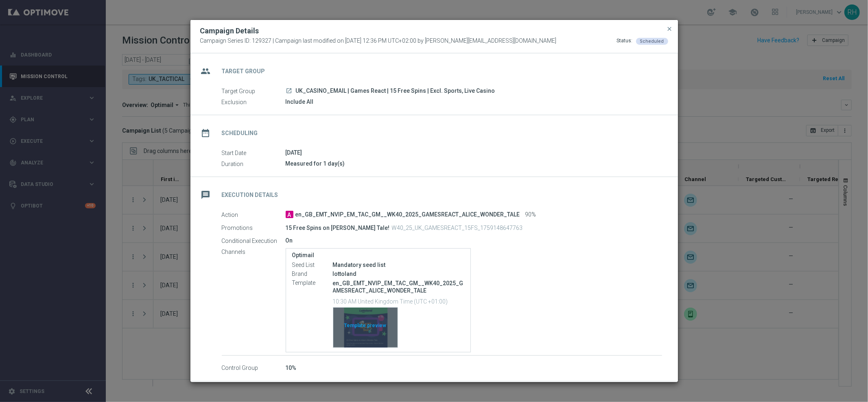 Image resolution: width=868 pixels, height=402 pixels. I want to click on div: Measured for 1 day(s), so click(473, 163).